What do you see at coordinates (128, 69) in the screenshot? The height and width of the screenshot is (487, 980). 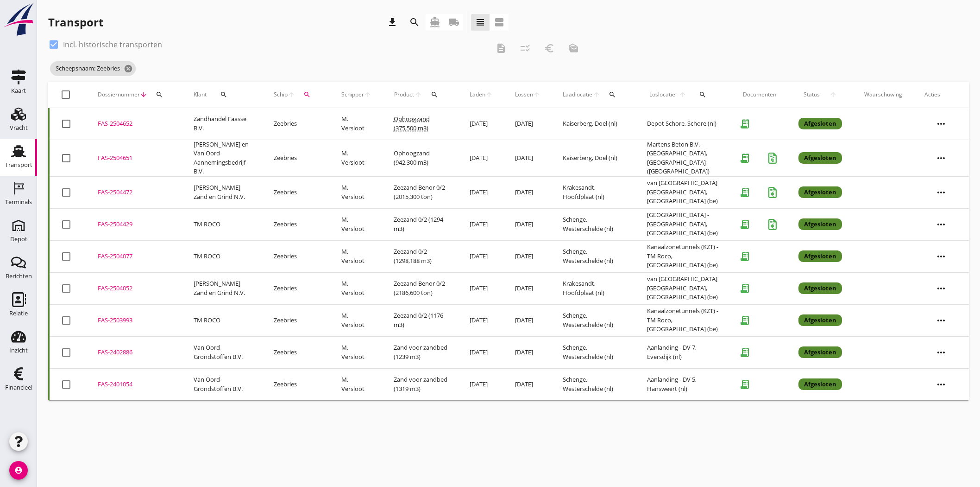 I see `i: cancel` at bounding box center [128, 69].